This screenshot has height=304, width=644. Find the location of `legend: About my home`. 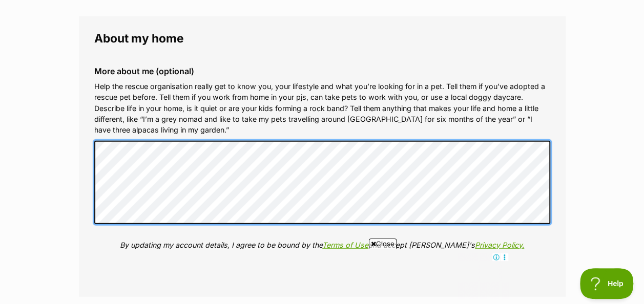

legend: About my home is located at coordinates (322, 39).